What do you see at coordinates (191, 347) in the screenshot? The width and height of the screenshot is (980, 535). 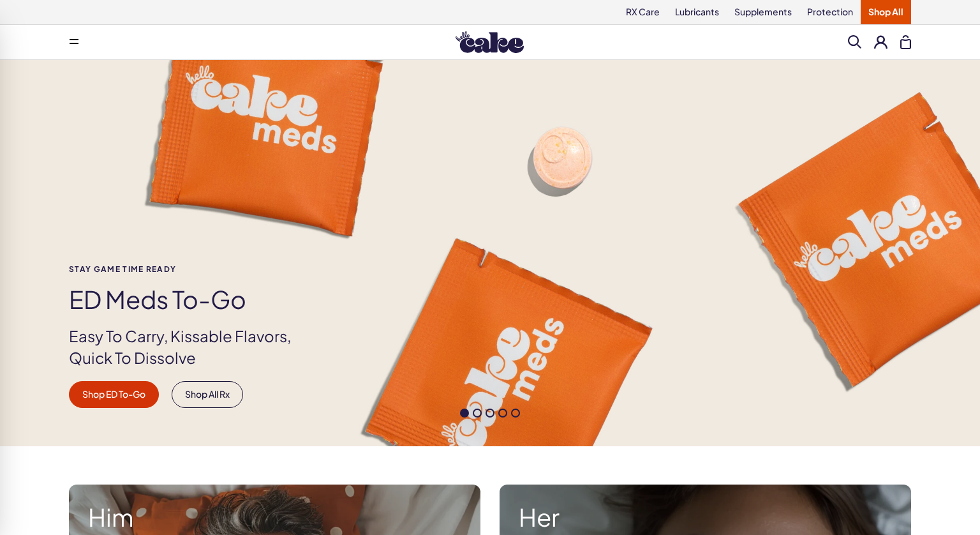 I see `p: Easy To Carry, Kissable Flavors, Quick To Dissolve` at bounding box center [191, 347].